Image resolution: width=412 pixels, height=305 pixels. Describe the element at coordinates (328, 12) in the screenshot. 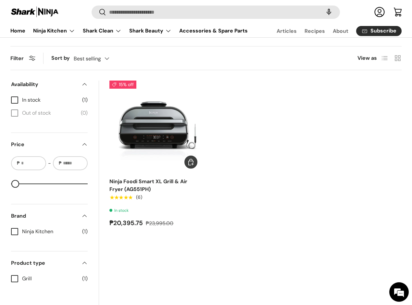

I see `speech-search-button: Search by voice` at that location.